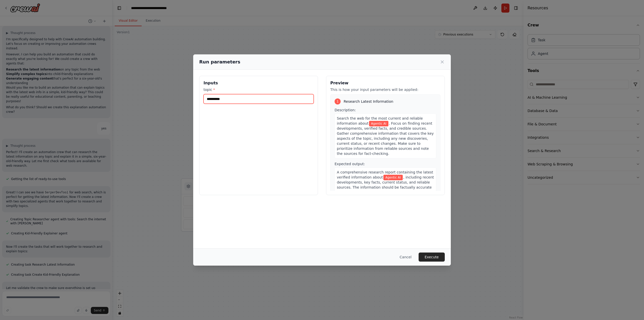  I want to click on button: Execute, so click(432, 257).